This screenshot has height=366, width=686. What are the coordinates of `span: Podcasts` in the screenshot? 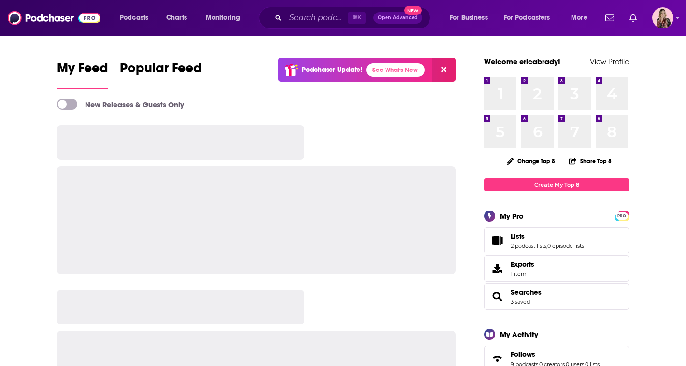 It's located at (134, 18).